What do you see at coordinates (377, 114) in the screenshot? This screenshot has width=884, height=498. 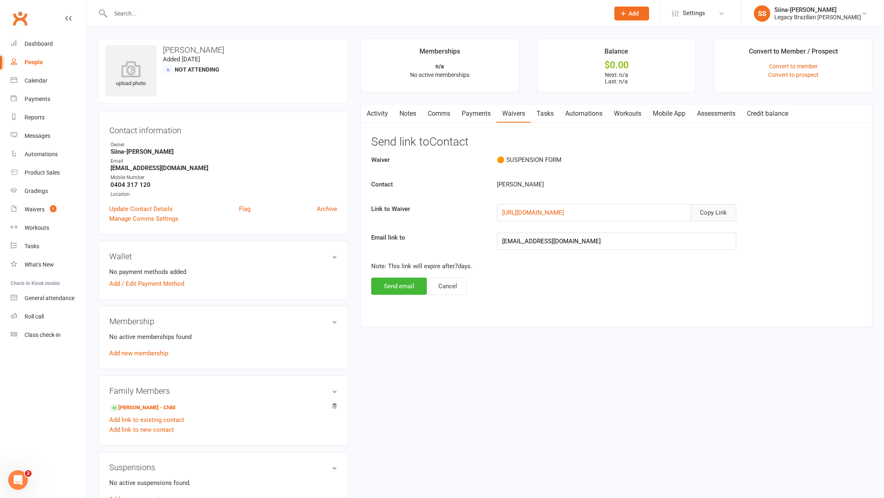 I see `a: Activity` at bounding box center [377, 114].